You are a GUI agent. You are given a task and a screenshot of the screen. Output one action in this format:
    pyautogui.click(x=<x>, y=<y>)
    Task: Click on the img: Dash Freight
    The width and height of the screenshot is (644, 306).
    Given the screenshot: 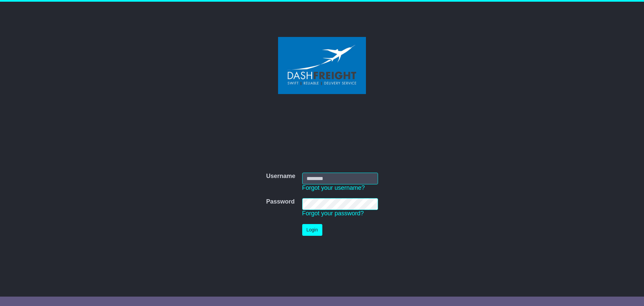 What is the action you would take?
    pyautogui.click(x=322, y=66)
    